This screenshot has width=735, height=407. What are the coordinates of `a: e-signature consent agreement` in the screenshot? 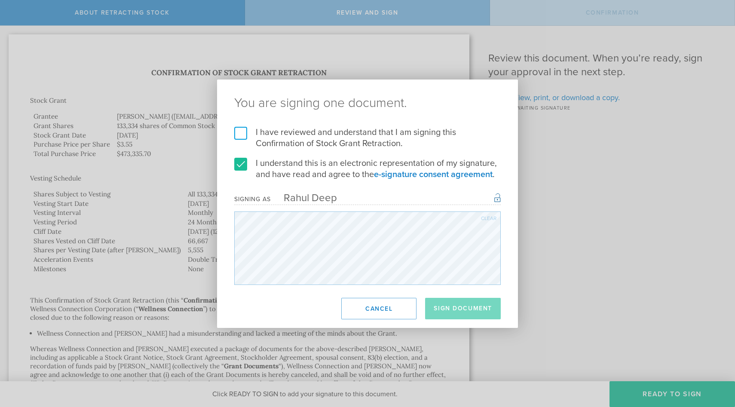 It's located at (433, 175).